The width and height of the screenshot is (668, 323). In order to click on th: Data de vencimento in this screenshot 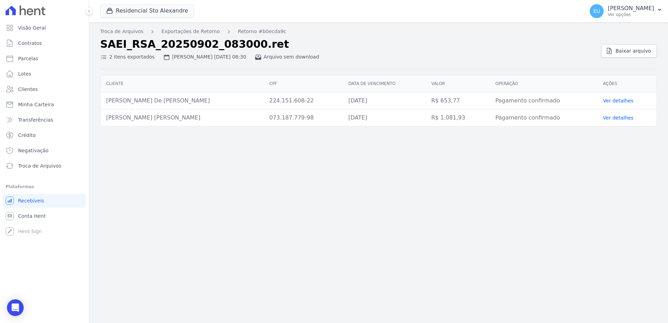, I will do `click(384, 84)`.